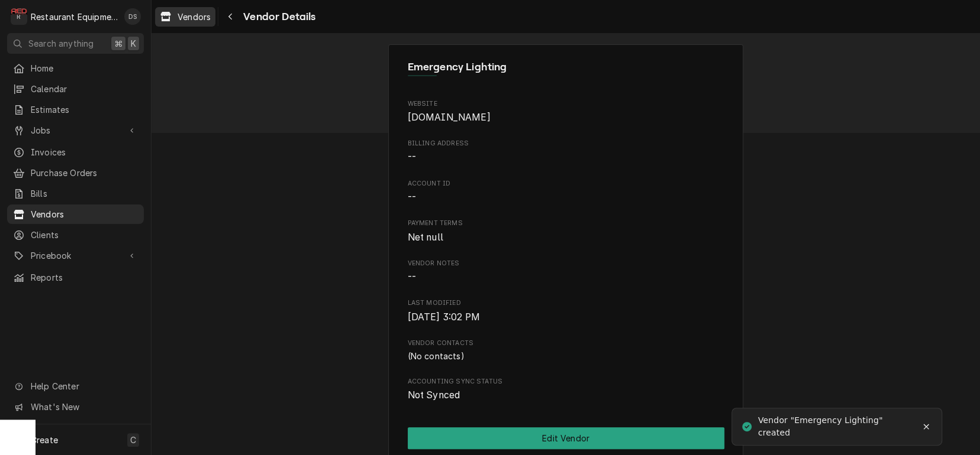 Image resolution: width=980 pixels, height=455 pixels. Describe the element at coordinates (133, 440) in the screenshot. I see `span: C` at that location.